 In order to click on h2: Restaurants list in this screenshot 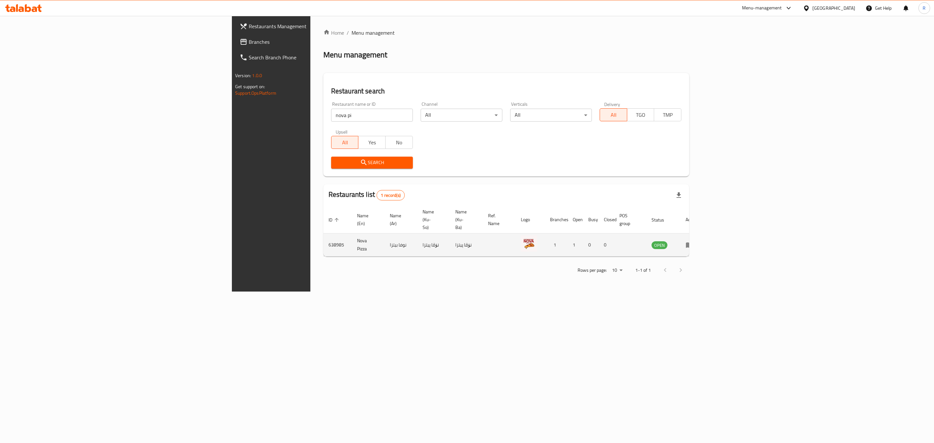, I will do `click(366, 195)`.